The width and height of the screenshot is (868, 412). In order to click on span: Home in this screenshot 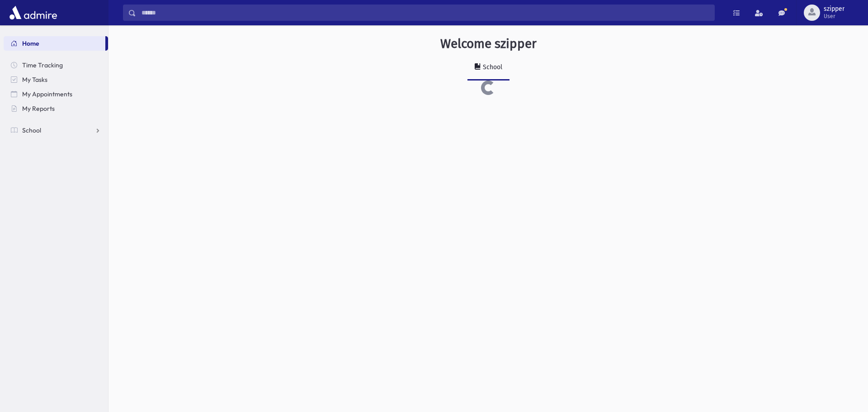, I will do `click(31, 43)`.